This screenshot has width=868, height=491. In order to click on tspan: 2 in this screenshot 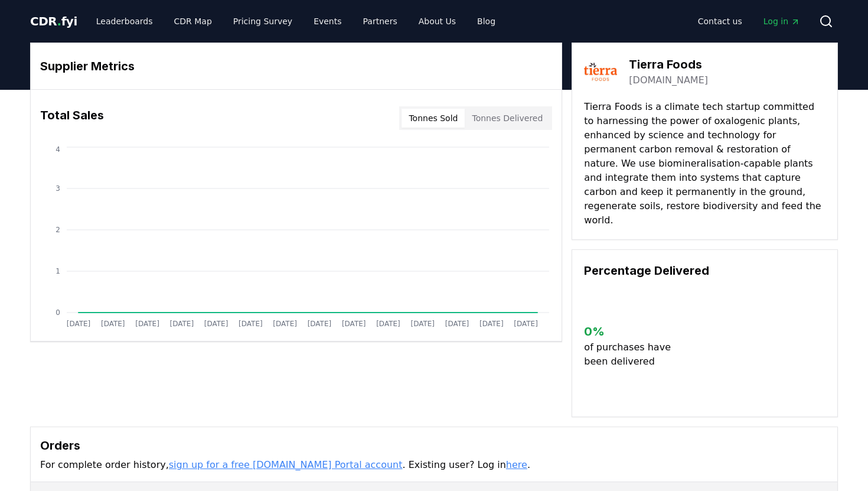, I will do `click(58, 230)`.